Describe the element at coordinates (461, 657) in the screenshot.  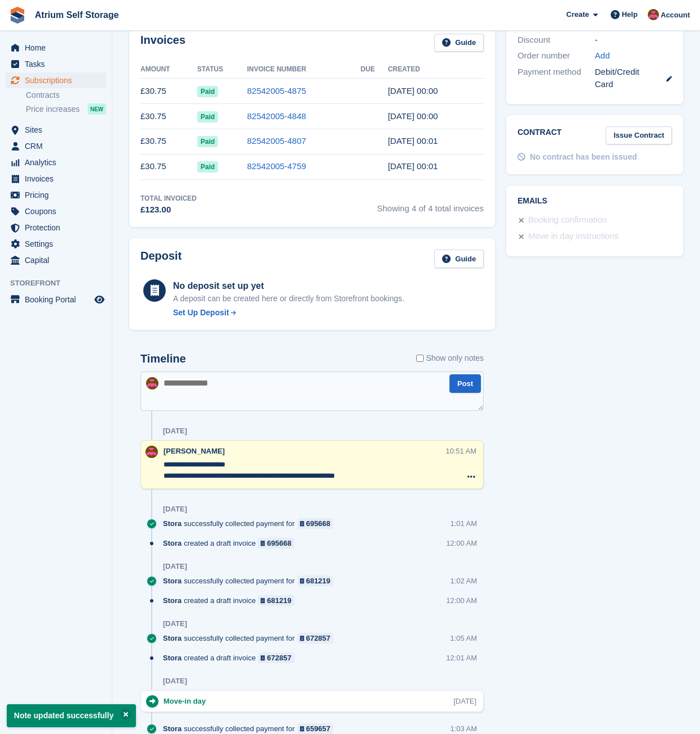
I see `div: 12:01 AM` at that location.